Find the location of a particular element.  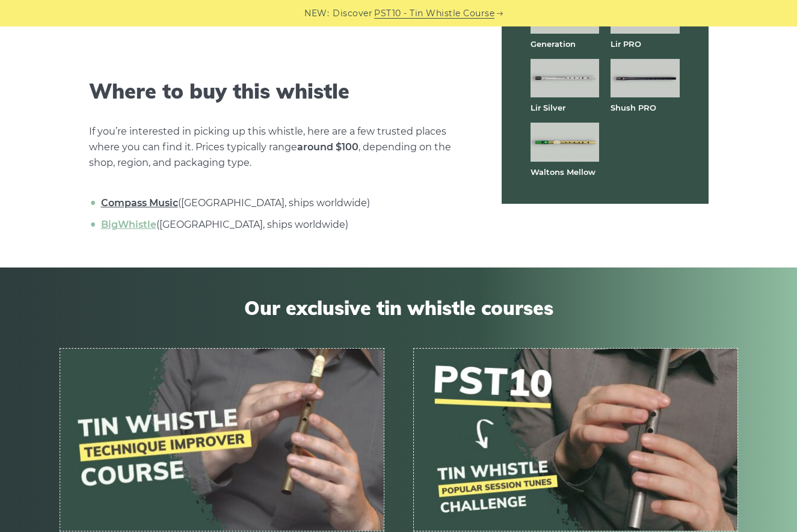

strong: around $100 is located at coordinates (328, 146).